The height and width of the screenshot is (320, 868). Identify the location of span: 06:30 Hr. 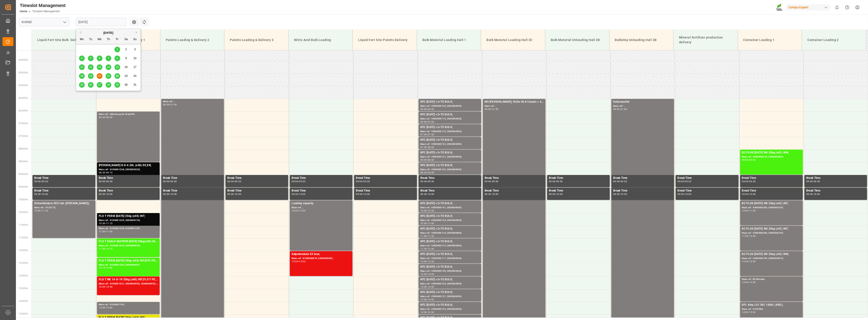
(23, 111).